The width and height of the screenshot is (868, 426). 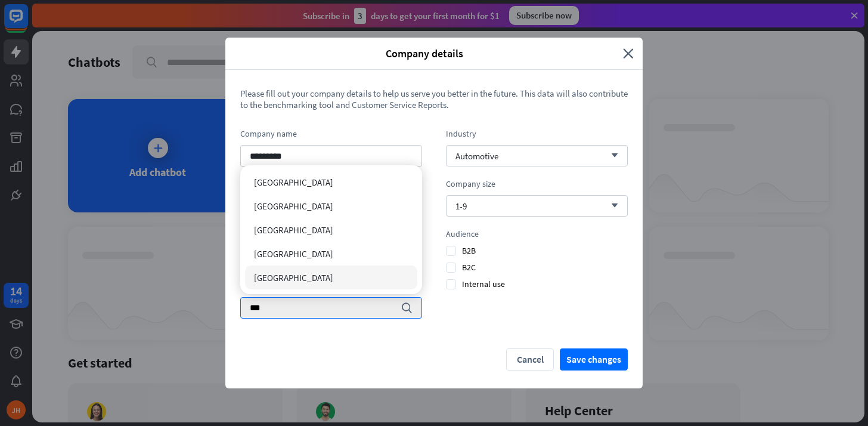 What do you see at coordinates (461, 250) in the screenshot?
I see `span: B2B` at bounding box center [461, 250].